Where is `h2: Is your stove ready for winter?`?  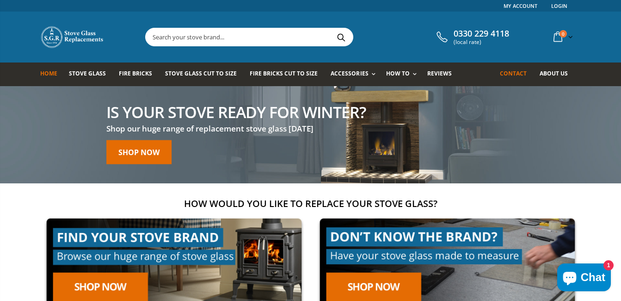 h2: Is your stove ready for winter? is located at coordinates (236, 111).